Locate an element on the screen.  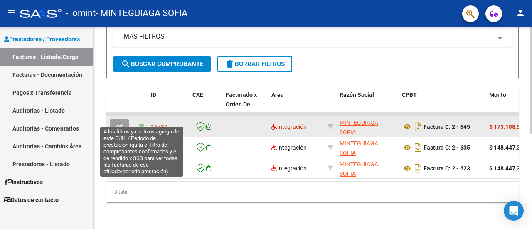
mat-icon: delete is located at coordinates (230, 64).